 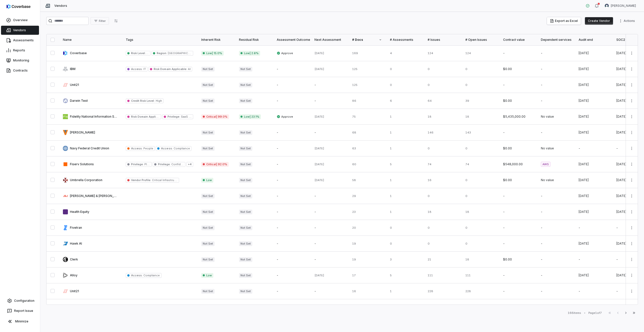 What do you see at coordinates (20, 30) in the screenshot?
I see `a: Vendors` at bounding box center [20, 30].